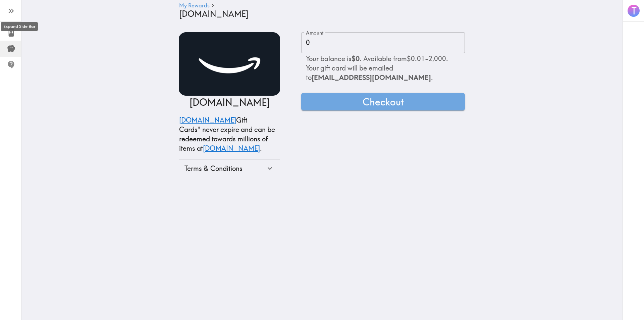 This screenshot has width=644, height=320. Describe the element at coordinates (315, 33) in the screenshot. I see `label: Amount` at that location.